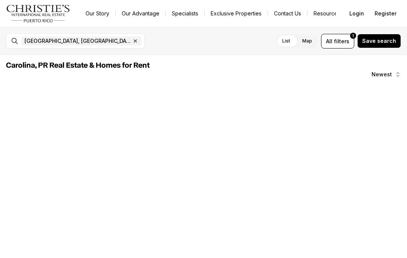 This screenshot has width=407, height=258. I want to click on span: Register, so click(385, 14).